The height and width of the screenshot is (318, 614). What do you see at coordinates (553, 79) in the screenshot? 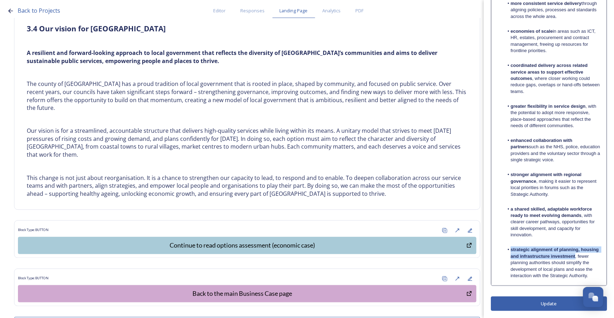
I see `li: , where closer working could reduce gaps, overlaps or hand-offs between teams.` at bounding box center [553, 79].